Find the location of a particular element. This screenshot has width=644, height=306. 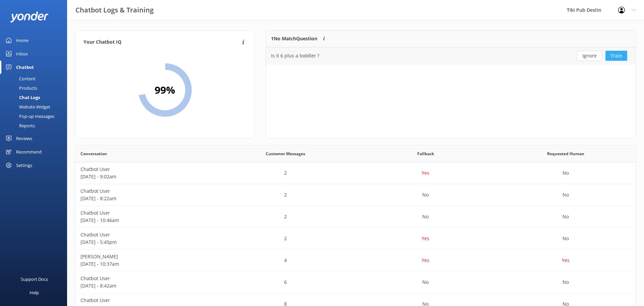

a: Chat Logs is located at coordinates (35, 97).